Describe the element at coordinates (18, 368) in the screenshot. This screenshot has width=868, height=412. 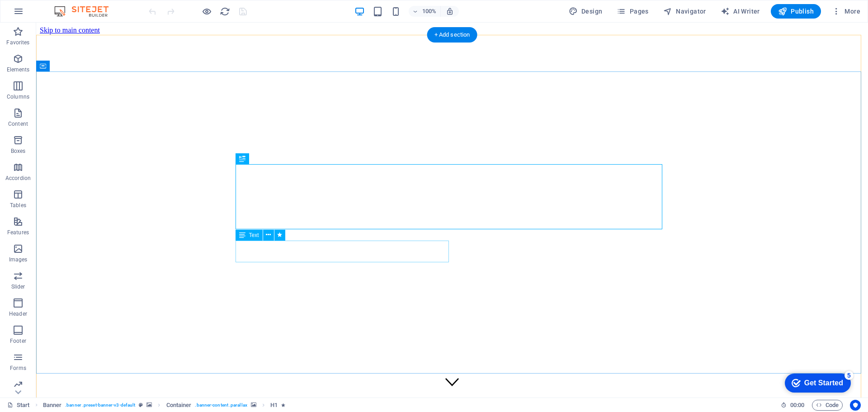
I see `p: Forms` at that location.